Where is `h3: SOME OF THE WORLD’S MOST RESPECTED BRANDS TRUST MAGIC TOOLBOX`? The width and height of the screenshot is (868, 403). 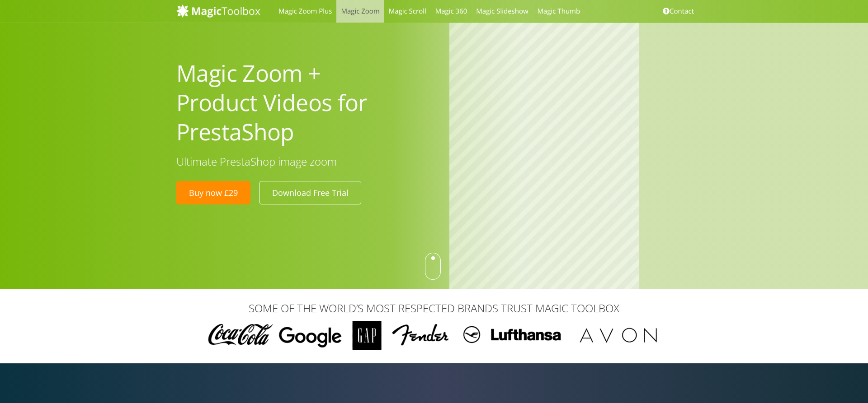
h3: SOME OF THE WORLD’S MOST RESPECTED BRANDS TRUST MAGIC TOOLBOX is located at coordinates (434, 309).